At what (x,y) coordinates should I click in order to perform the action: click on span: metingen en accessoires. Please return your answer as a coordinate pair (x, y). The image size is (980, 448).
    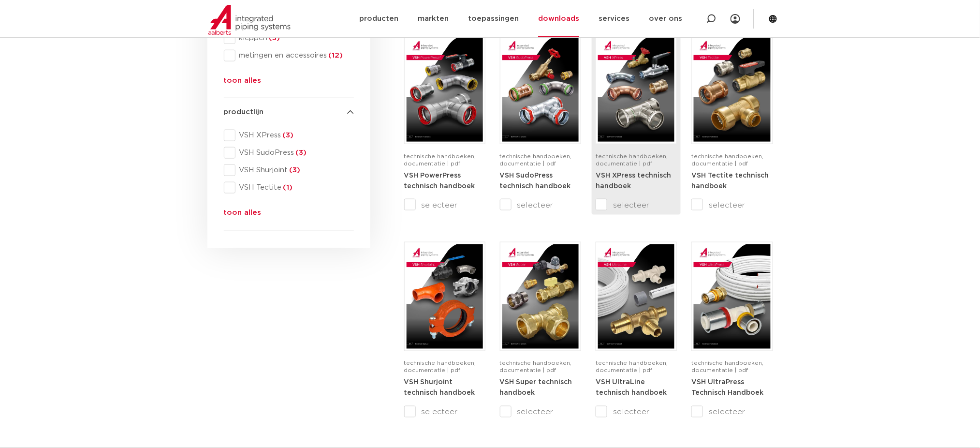
    Looking at the image, I should click on (294, 55).